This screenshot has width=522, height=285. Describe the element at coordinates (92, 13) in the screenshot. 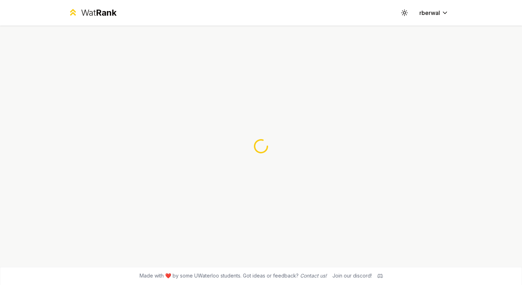

I see `a: WatRank` at that location.